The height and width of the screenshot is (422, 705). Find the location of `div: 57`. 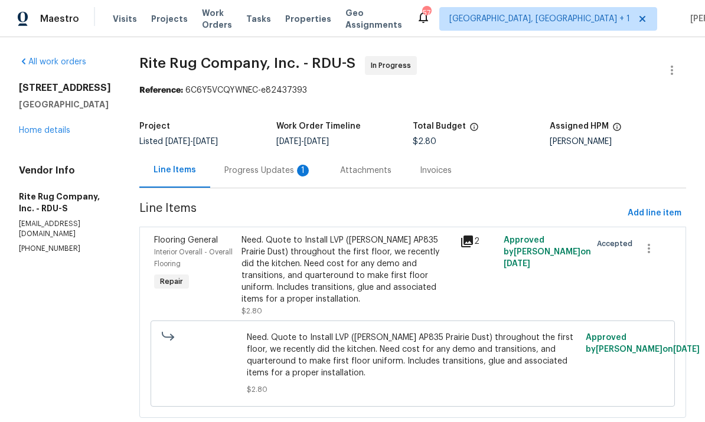

div: 57 is located at coordinates (427, 13).